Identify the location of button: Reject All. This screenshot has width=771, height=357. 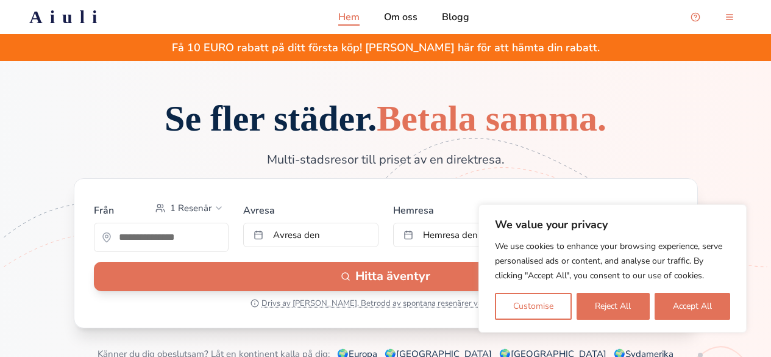
(613, 306).